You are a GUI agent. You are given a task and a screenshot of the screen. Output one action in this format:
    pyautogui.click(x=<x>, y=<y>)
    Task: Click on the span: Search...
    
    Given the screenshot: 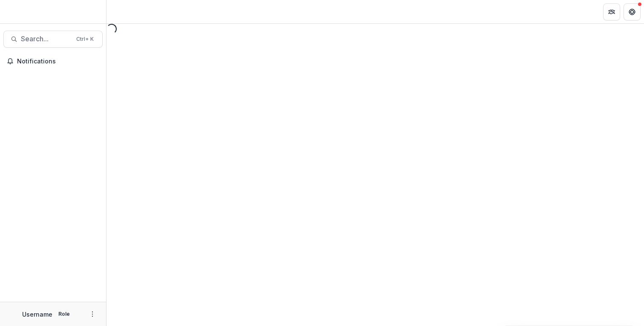 What is the action you would take?
    pyautogui.click(x=46, y=39)
    